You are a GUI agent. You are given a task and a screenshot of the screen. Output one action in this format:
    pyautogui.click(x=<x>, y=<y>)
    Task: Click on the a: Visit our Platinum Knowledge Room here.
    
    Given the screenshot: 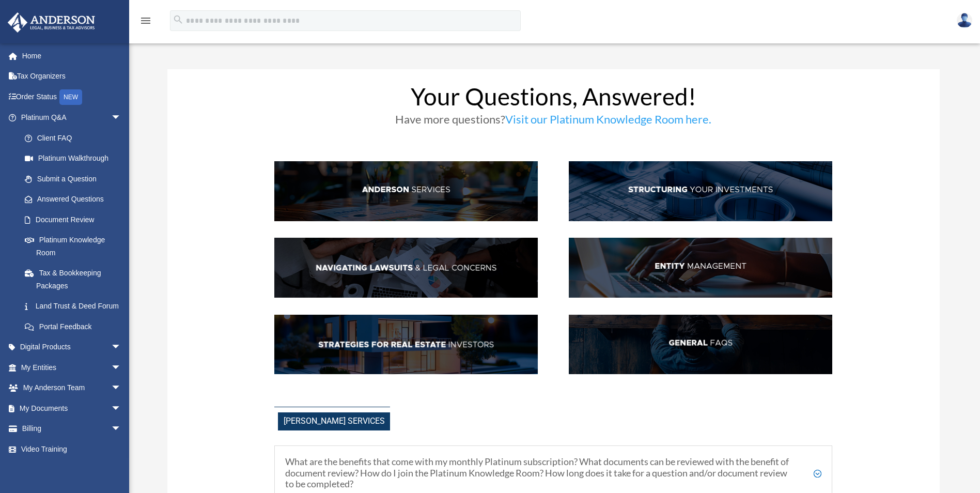 What is the action you would take?
    pyautogui.click(x=608, y=122)
    